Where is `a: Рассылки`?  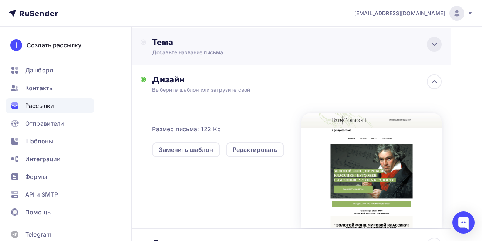
a: Рассылки is located at coordinates (50, 106).